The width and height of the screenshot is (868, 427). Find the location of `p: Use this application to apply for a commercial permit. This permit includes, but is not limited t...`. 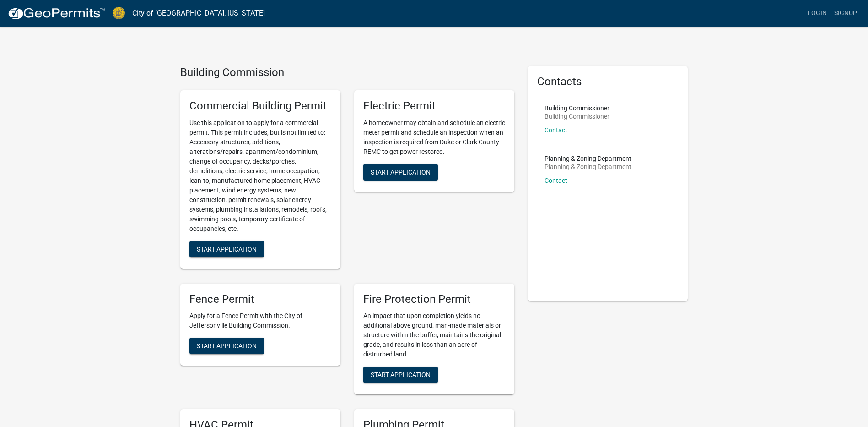

p: Use this application to apply for a commercial permit. This permit includes, but is not limited t... is located at coordinates (260, 176).